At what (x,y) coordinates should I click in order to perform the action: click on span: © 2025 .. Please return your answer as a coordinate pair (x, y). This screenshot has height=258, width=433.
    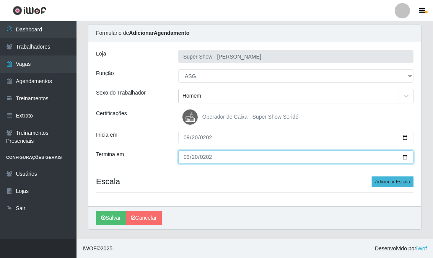
    Looking at the image, I should click on (98, 248).